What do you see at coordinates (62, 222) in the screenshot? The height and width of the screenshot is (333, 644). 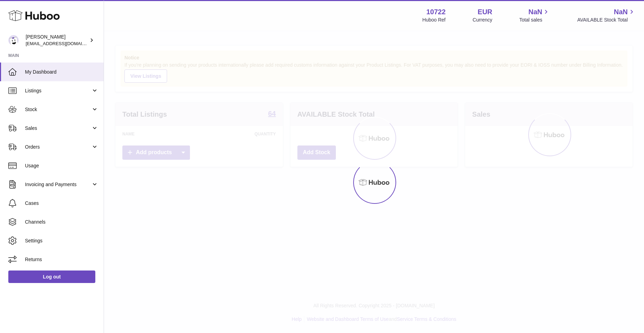 I see `span: Channels` at bounding box center [62, 222].